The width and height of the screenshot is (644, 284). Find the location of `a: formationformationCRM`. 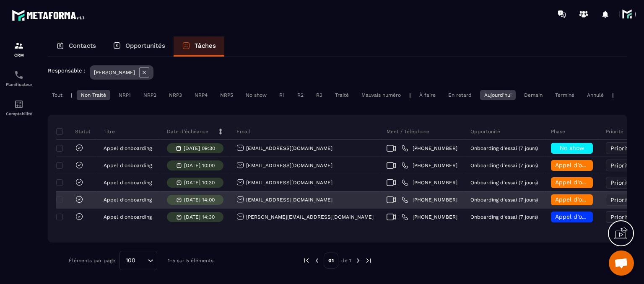

a: formationformationCRM is located at coordinates (19, 49).